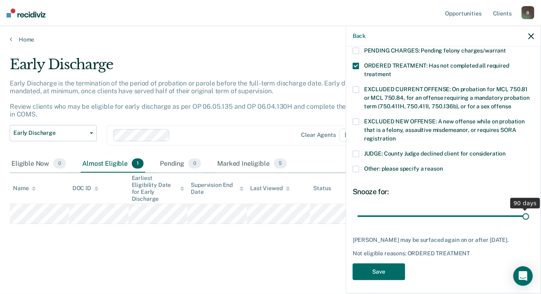  Describe the element at coordinates (280, 164) in the screenshot. I see `span: 5` at that location.